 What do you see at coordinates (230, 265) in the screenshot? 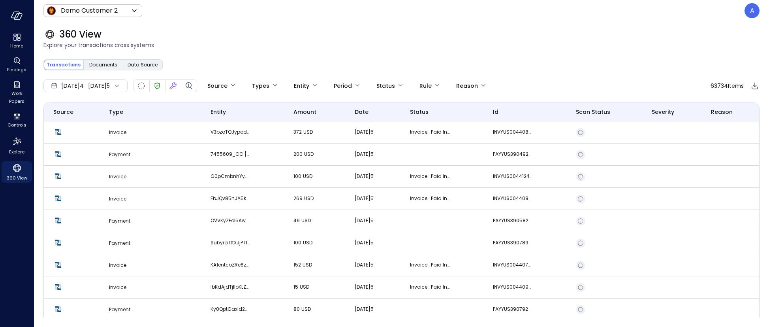
I see `p: KA1entcoZRe8zUX2FCqnRUmsOvtqwrSI6upNamvv_CC Smart & Sexy / Division of Ariela and Associates LLC` at bounding box center [230, 265].